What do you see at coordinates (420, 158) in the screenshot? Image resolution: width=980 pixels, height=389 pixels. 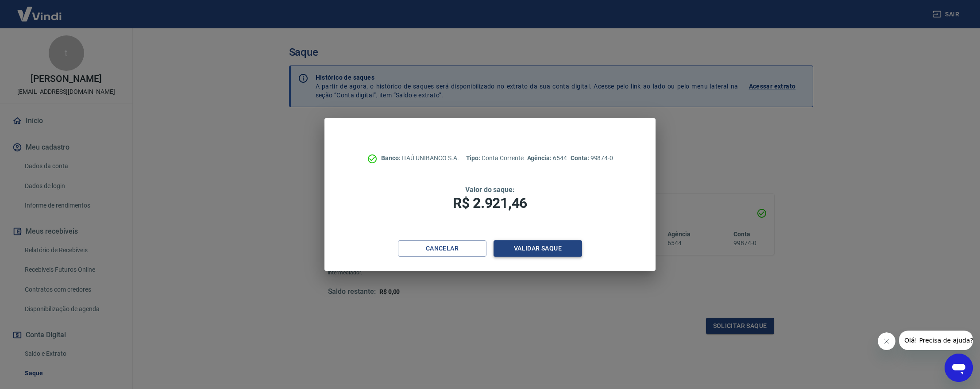 I see `p: ITAÚ UNIBANCO S.A.` at bounding box center [420, 158].